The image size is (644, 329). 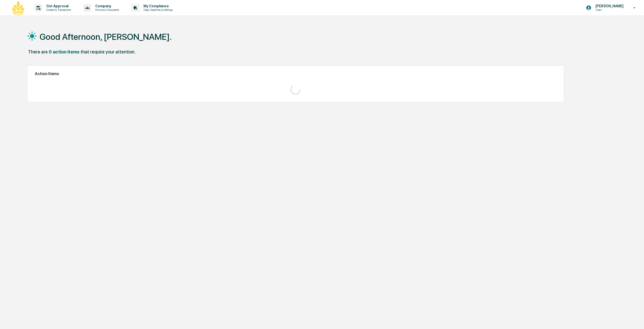 What do you see at coordinates (157, 6) in the screenshot?
I see `p: My Compliance` at bounding box center [157, 6].